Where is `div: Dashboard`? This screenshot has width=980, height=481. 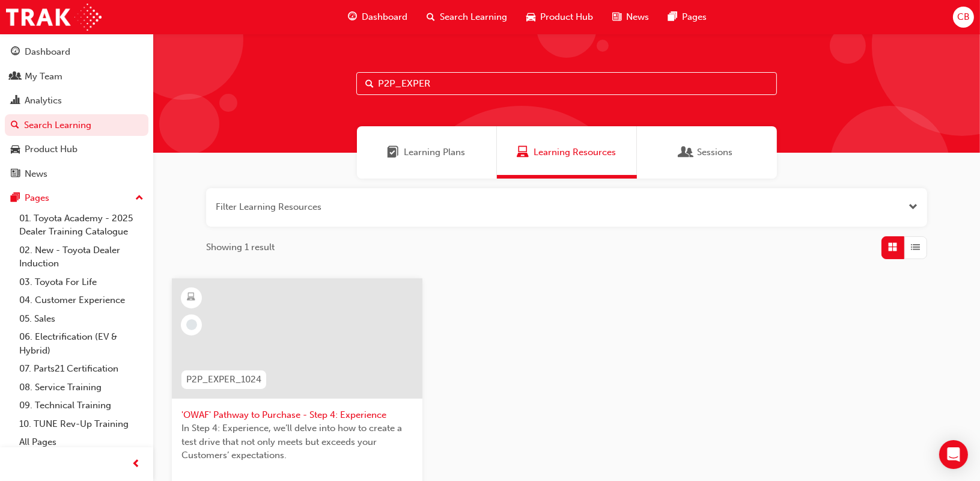
div: Dashboard is located at coordinates (48, 52).